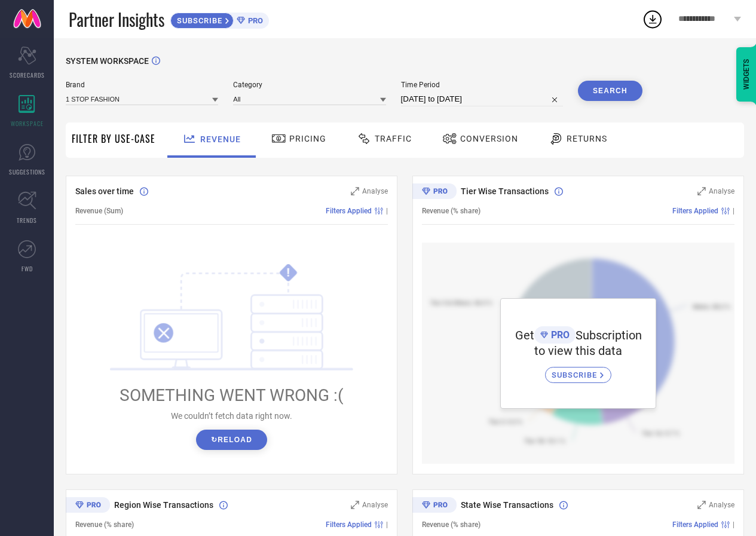 This screenshot has width=756, height=536. Describe the element at coordinates (609, 335) in the screenshot. I see `span: Subscription` at that location.